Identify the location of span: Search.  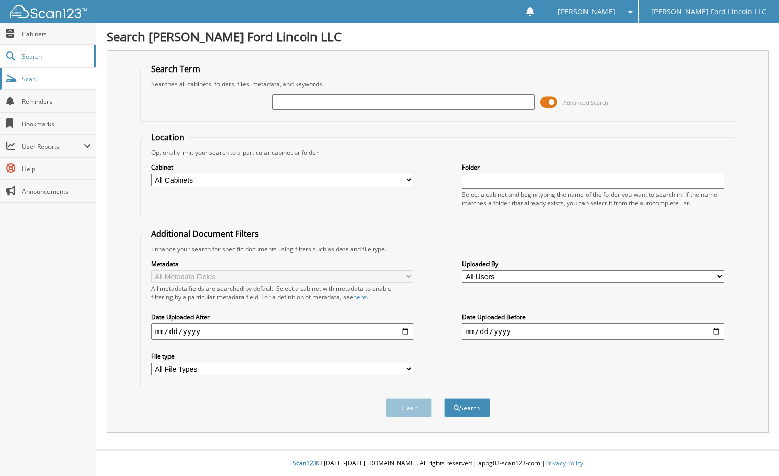
(56, 56).